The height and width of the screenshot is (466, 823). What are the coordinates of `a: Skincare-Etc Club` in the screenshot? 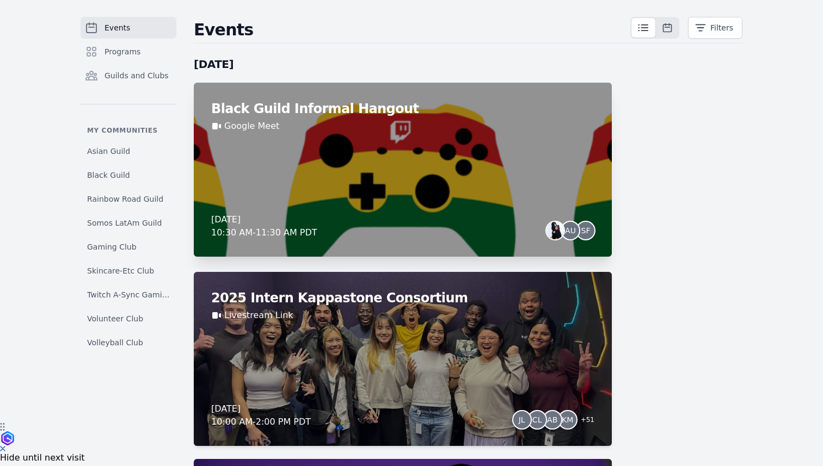 It's located at (128, 271).